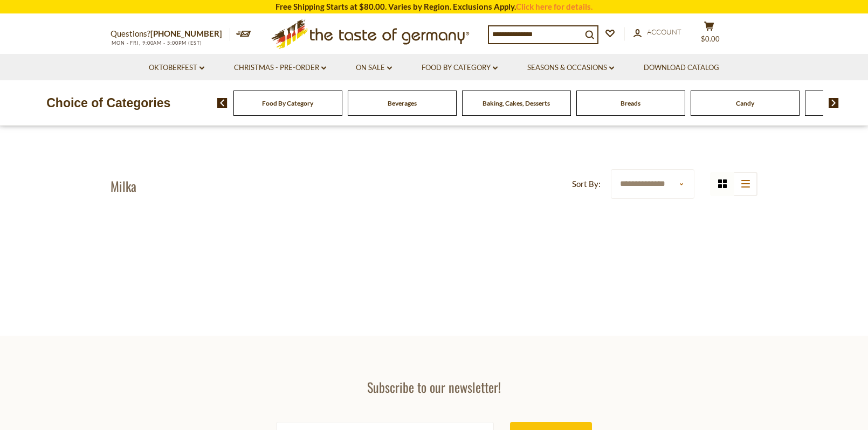 This screenshot has height=430, width=868. What do you see at coordinates (745, 103) in the screenshot?
I see `span: Candy` at bounding box center [745, 103].